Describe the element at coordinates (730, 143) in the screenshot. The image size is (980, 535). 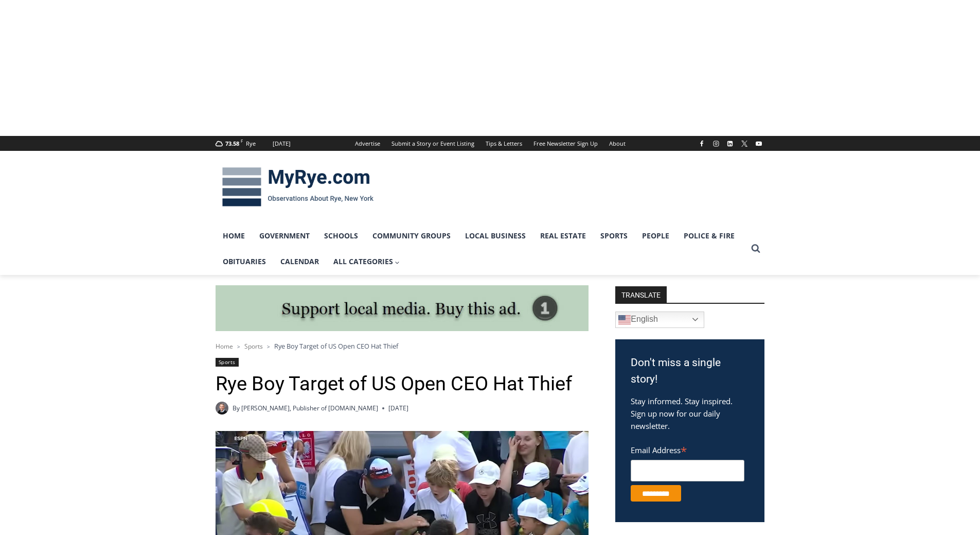
I see `a: Linkedin` at that location.